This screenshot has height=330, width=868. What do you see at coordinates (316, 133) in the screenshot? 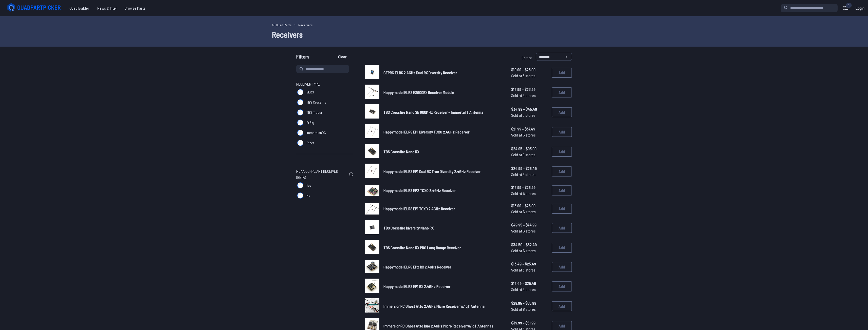
I see `span: ImmersionRC` at bounding box center [316, 133].